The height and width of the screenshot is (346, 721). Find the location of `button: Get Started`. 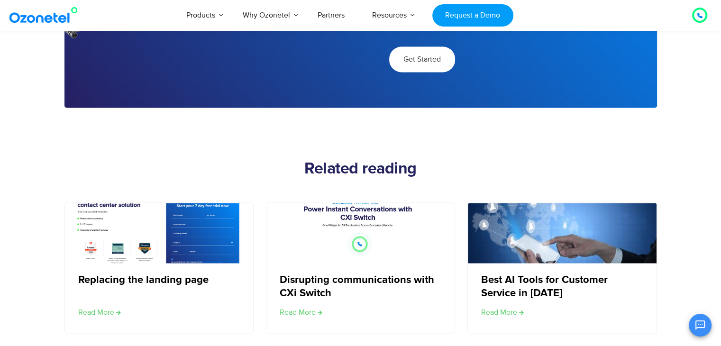

button: Get Started is located at coordinates (422, 59).